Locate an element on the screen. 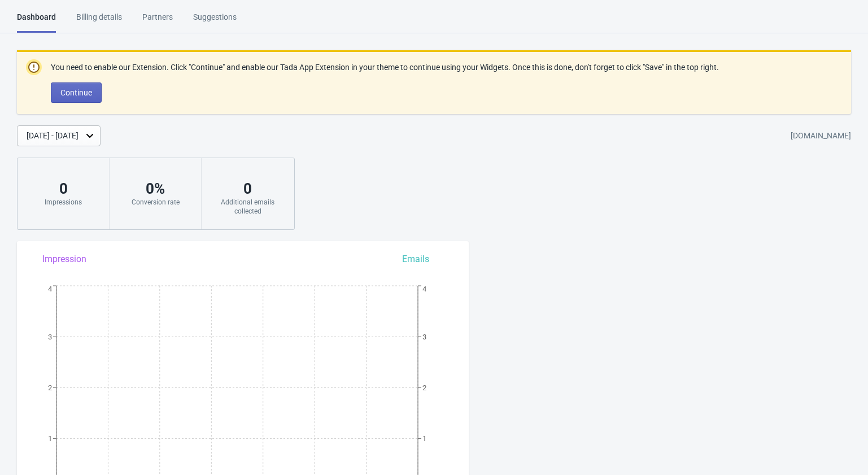  div: Impressions is located at coordinates (63, 202).